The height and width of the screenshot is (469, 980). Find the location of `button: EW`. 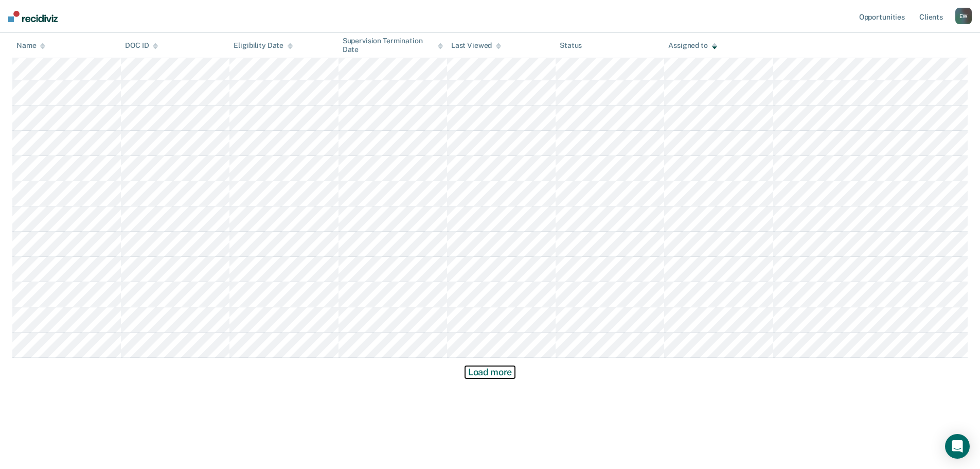

button: EW is located at coordinates (964, 16).